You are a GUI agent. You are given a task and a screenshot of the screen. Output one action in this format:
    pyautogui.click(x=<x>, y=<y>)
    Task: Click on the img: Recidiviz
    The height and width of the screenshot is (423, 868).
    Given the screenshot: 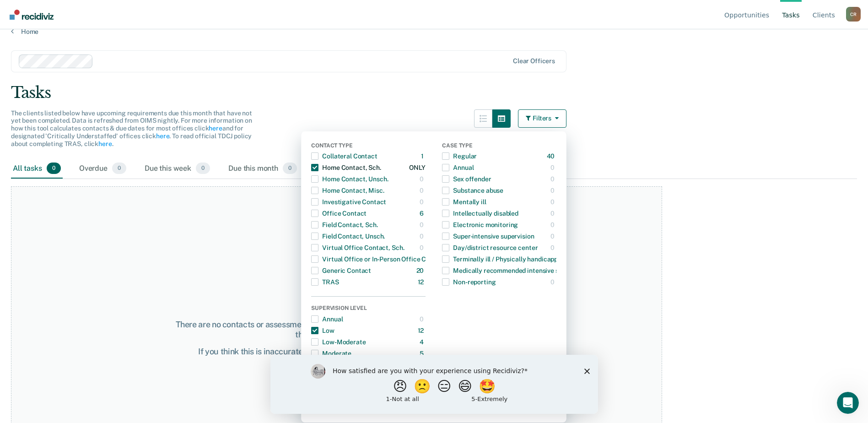 What is the action you would take?
    pyautogui.click(x=31, y=15)
    